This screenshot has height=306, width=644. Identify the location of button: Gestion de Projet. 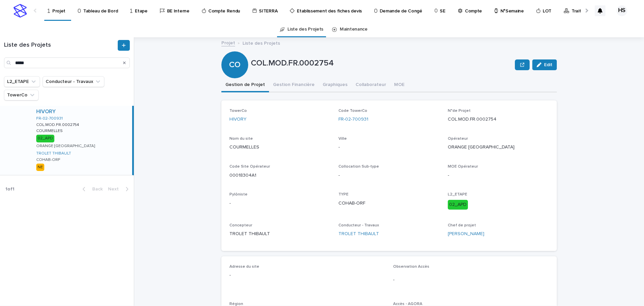
(245, 85).